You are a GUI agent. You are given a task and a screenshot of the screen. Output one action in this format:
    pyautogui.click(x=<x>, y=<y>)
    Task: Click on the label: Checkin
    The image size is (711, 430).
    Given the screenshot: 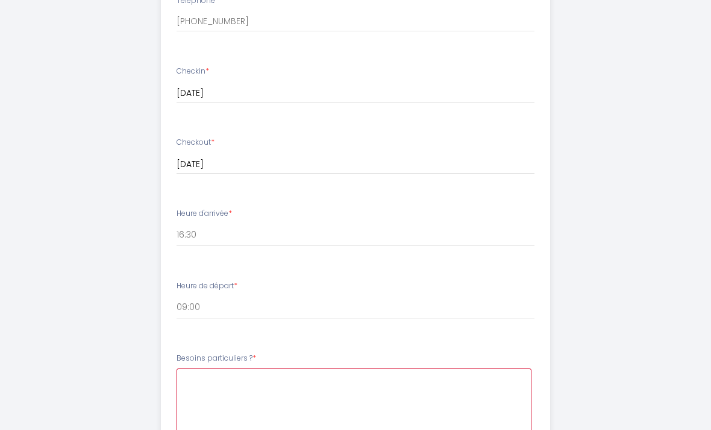 What is the action you would take?
    pyautogui.click(x=193, y=71)
    